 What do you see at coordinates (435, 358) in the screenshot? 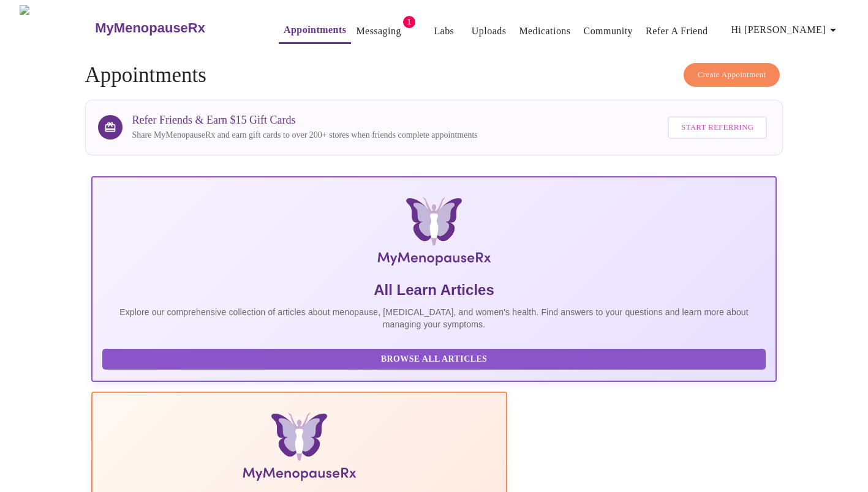
I see `a: Browse All Articles` at bounding box center [435, 358].